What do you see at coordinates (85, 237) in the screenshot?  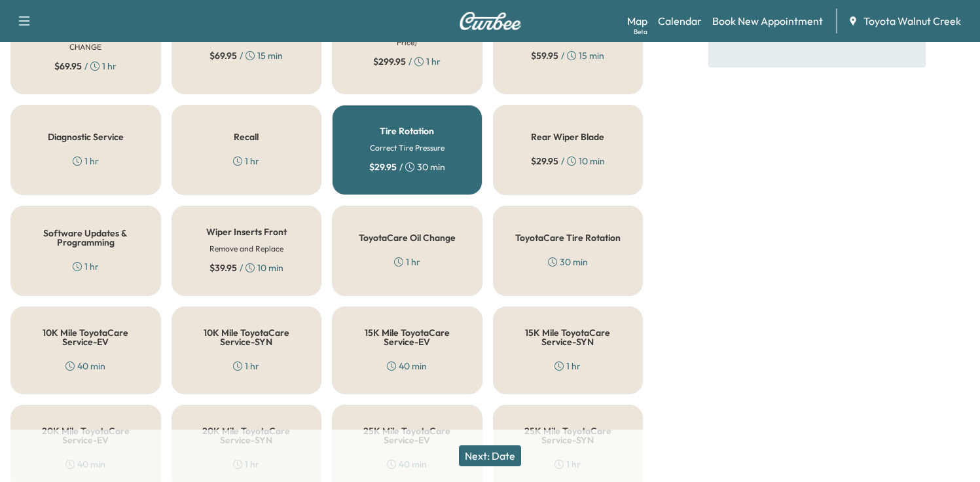 I see `h5: Software Updates & Programming` at bounding box center [85, 237].